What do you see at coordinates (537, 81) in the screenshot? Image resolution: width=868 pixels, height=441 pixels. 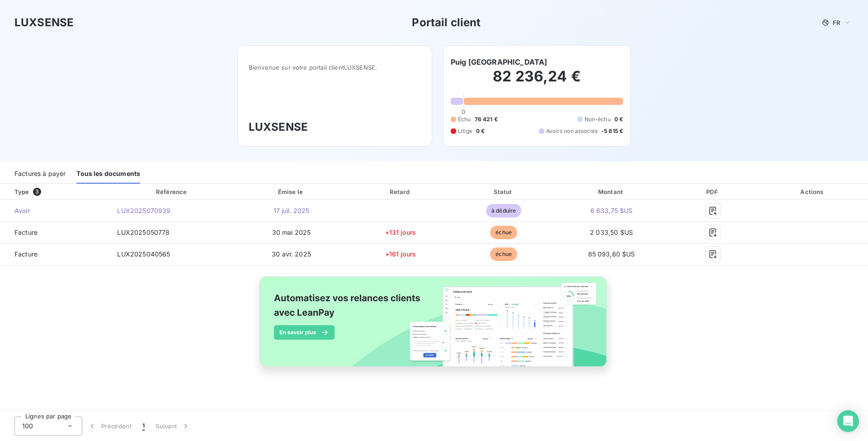 I see `h2: 82 236,24 €` at bounding box center [537, 81].